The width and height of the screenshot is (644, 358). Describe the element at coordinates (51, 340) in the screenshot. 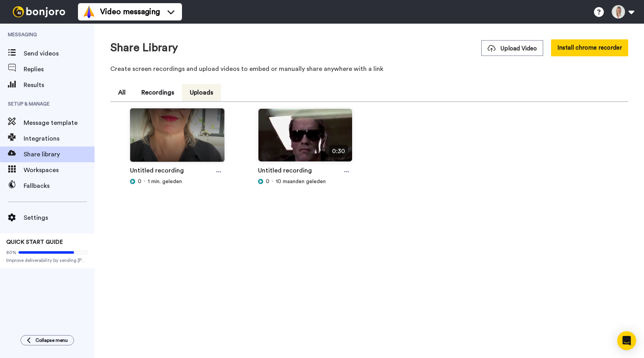

I see `span: Collapse menu` at that location.